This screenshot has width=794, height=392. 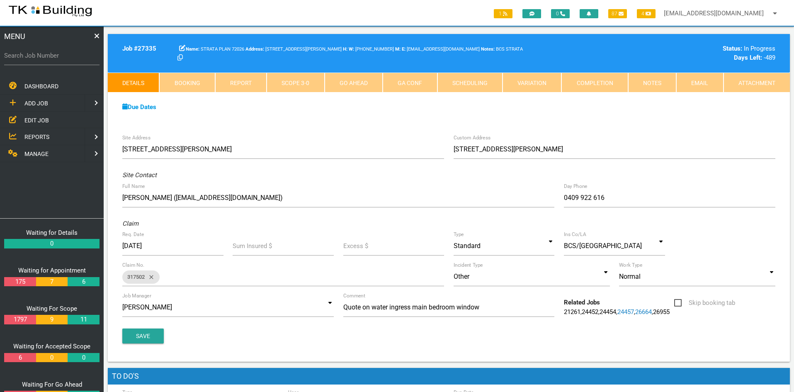 I want to click on a: Report, so click(x=241, y=82).